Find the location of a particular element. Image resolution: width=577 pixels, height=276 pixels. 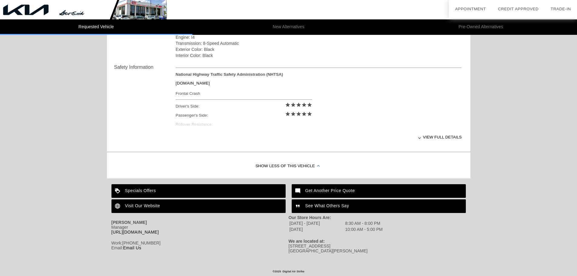

div: Get Another Price Quote is located at coordinates (379, 191).